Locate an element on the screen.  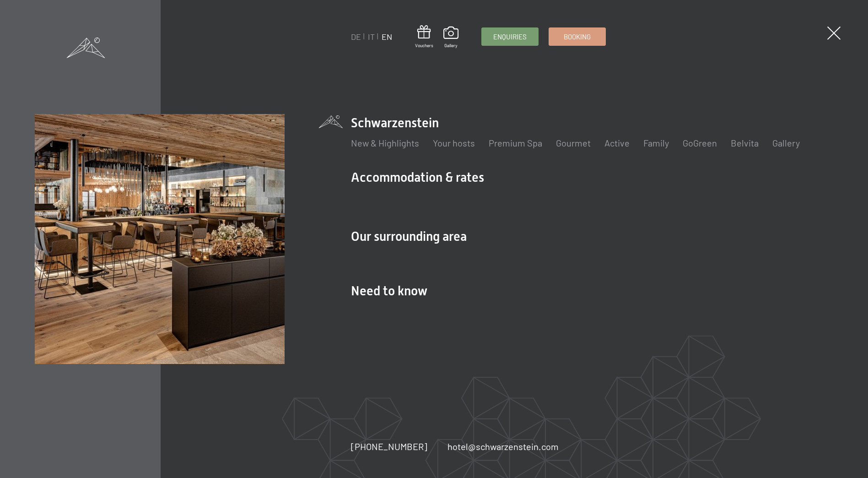
a: Belvita is located at coordinates (745, 143).